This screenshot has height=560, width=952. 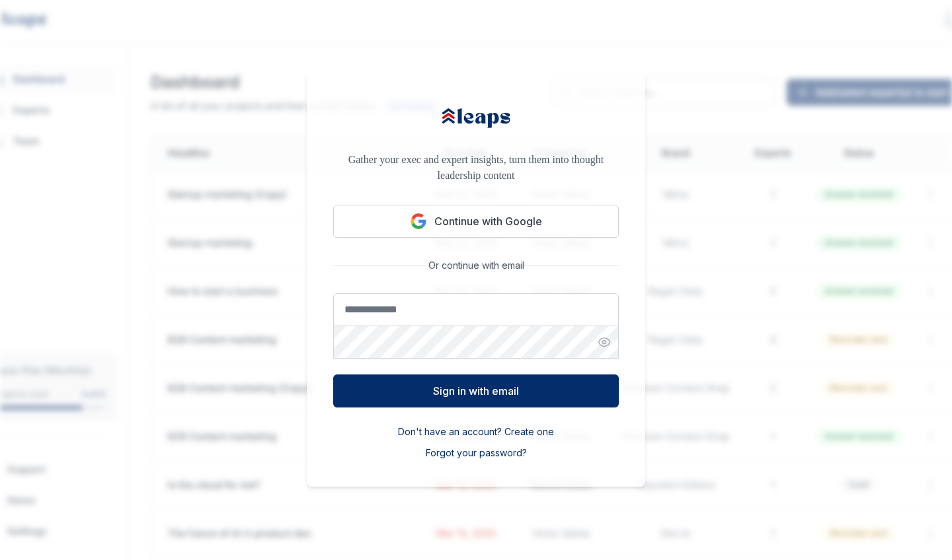 I want to click on button: Forgot your password?, so click(x=476, y=453).